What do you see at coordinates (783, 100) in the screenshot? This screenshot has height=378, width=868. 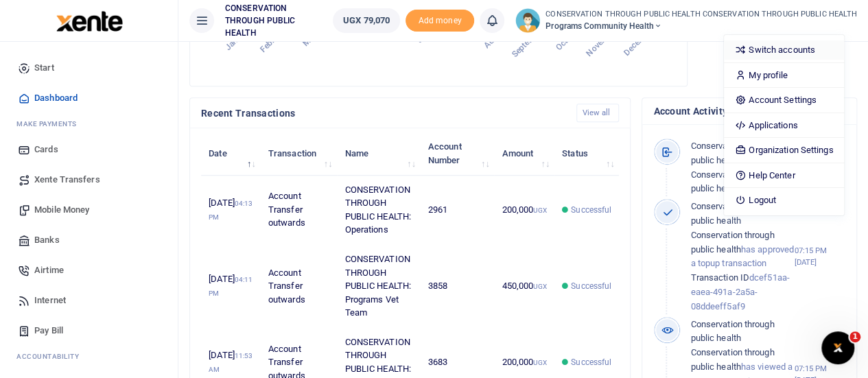 I see `a: Account Settings` at bounding box center [783, 100].